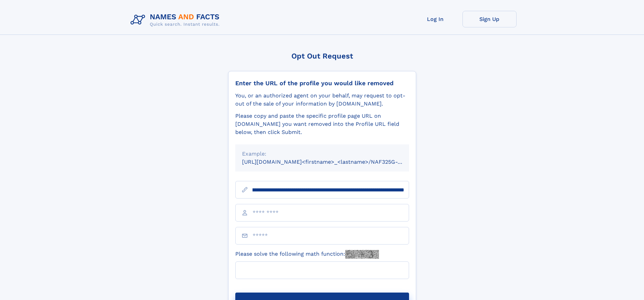 This screenshot has height=300, width=644. Describe the element at coordinates (307, 254) in the screenshot. I see `label: Please solve the following math function:` at that location.